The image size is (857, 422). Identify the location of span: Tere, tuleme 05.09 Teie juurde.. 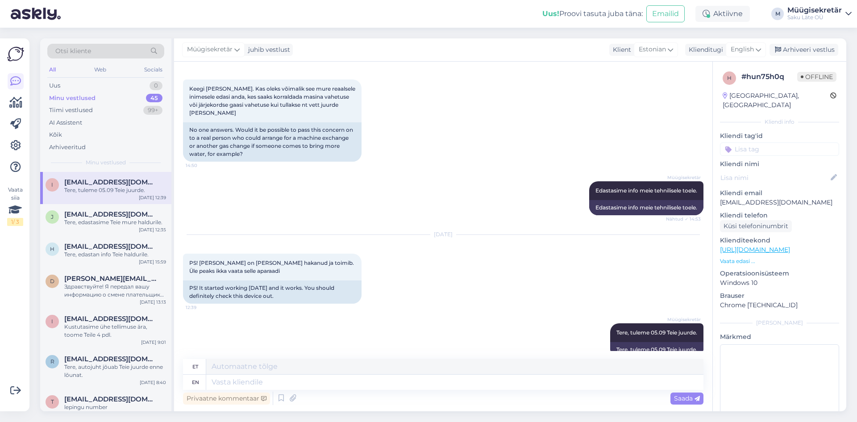
(656, 332).